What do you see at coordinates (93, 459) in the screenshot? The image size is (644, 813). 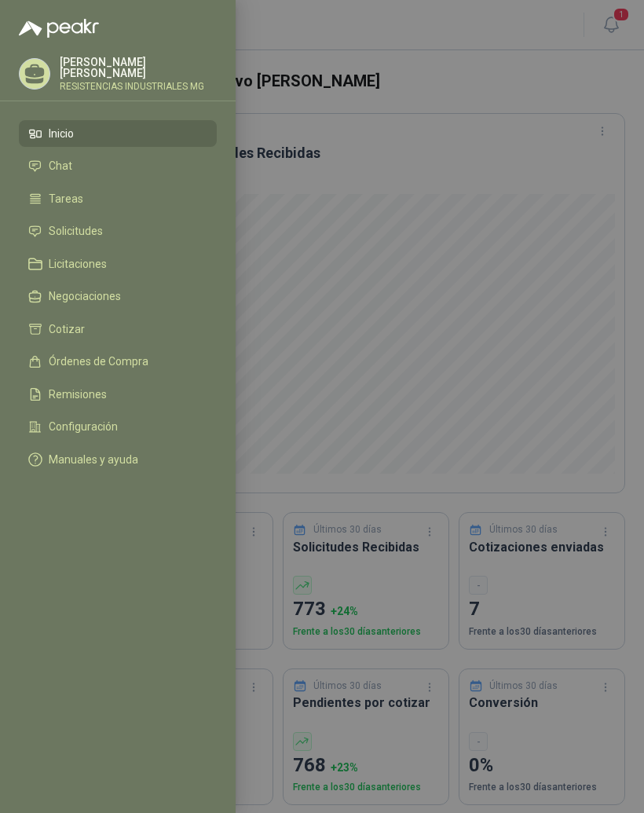 I see `span: Manuales y ayuda` at bounding box center [93, 459].